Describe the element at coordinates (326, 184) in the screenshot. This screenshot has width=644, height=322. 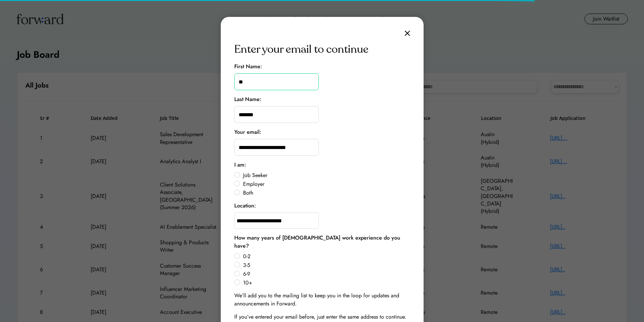
I see `label: Employer` at that location.